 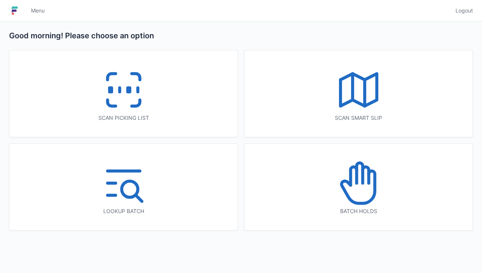 I want to click on span: Menu, so click(x=38, y=11).